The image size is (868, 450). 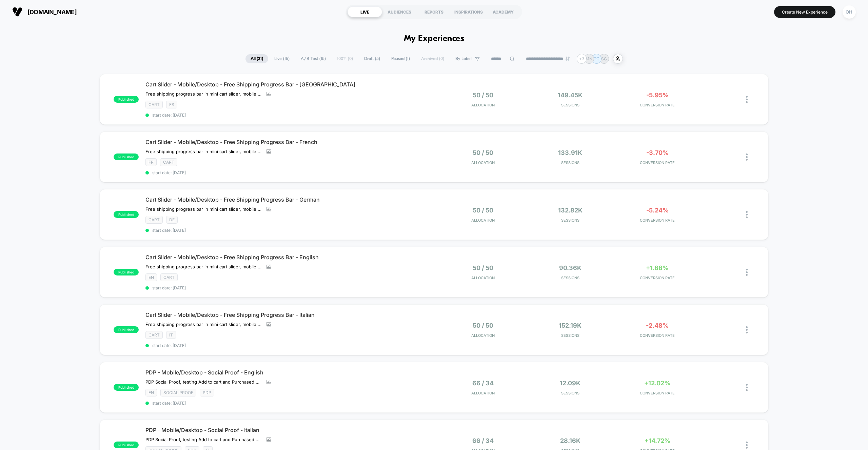 I want to click on span: +12.02%, so click(x=657, y=383).